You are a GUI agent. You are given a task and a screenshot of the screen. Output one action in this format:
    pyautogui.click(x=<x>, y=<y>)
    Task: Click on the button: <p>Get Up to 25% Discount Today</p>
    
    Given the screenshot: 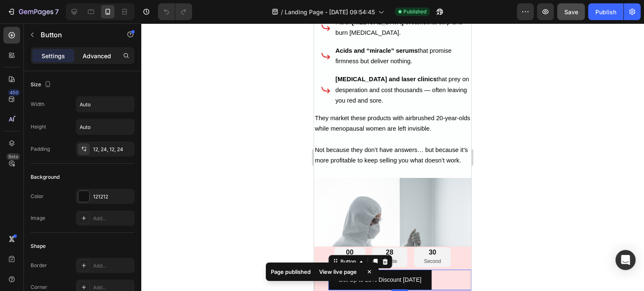 What is the action you would take?
    pyautogui.click(x=66, y=257)
    